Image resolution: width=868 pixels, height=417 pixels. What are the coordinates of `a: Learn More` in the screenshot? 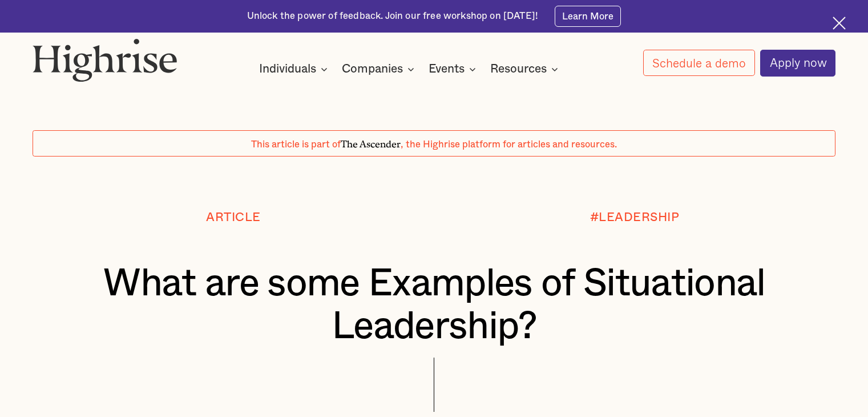 It's located at (588, 16).